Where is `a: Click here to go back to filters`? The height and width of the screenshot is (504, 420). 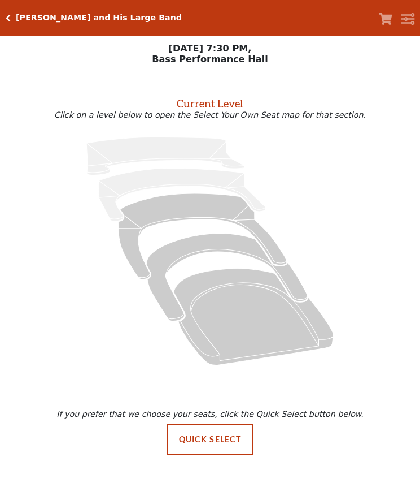 a: Click here to go back to filters is located at coordinates (8, 18).